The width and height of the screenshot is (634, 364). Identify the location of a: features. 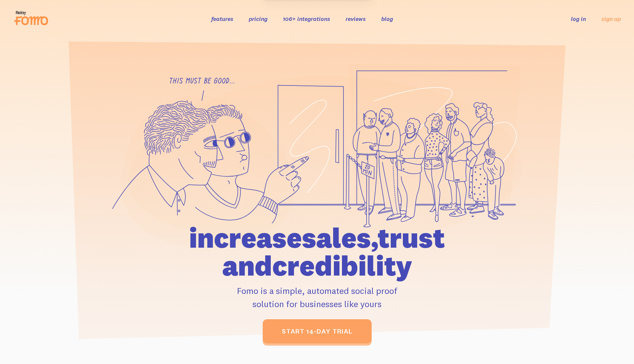
(222, 19).